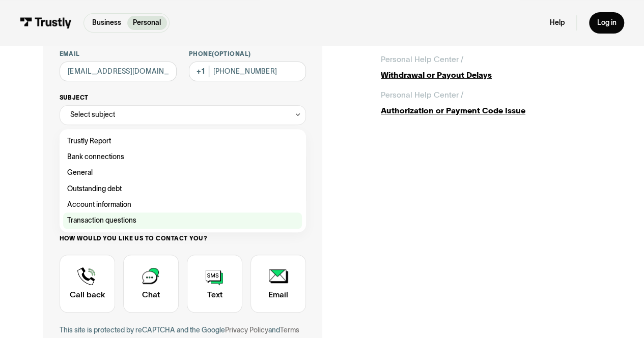 This screenshot has height=338, width=644. What do you see at coordinates (183, 238) in the screenshot?
I see `label: How would you like us to contact you?` at bounding box center [183, 238].